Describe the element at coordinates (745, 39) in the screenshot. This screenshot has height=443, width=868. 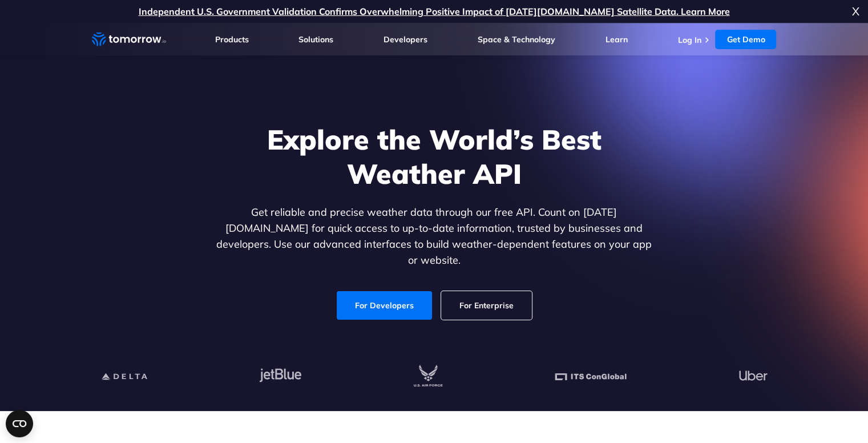
I see `a: Get Demo` at that location.